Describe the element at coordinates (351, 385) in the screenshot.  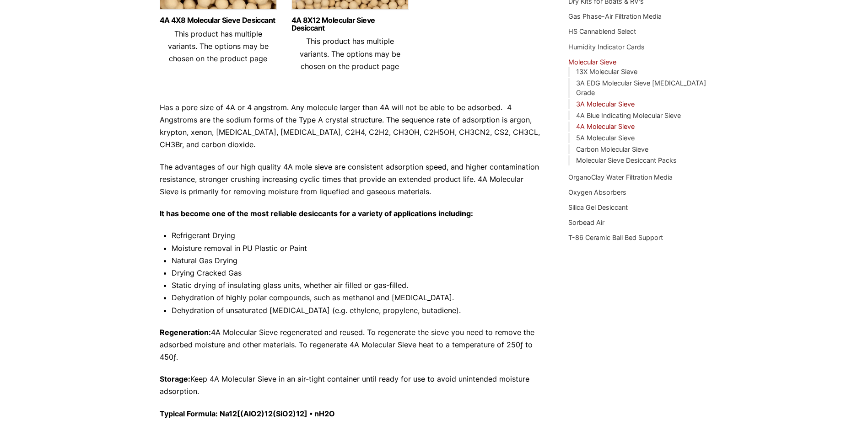
I see `p: Keep 4A Molecular Sieve in an air-tight container until ready for use to avoid unintended moistur...` at that location.